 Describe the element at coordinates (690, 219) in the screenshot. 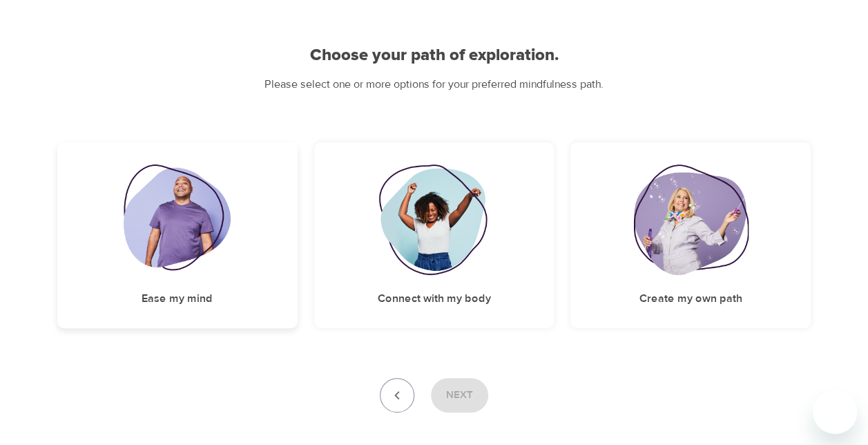

I see `img: Create my own path` at that location.